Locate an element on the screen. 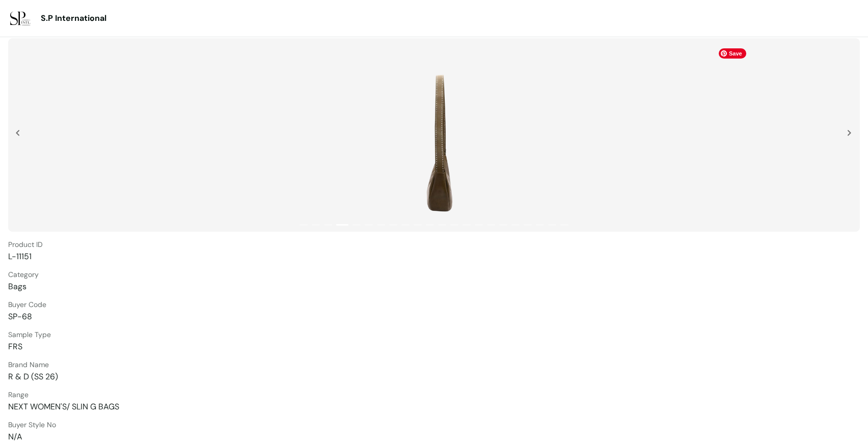 The image size is (868, 443). button: 11 is located at coordinates (430, 224).